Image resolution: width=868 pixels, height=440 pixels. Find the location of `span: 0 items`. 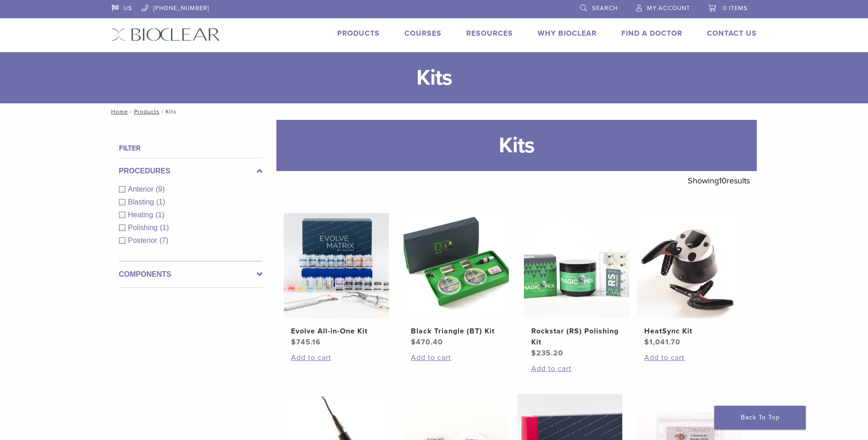

span: 0 items is located at coordinates (735, 8).